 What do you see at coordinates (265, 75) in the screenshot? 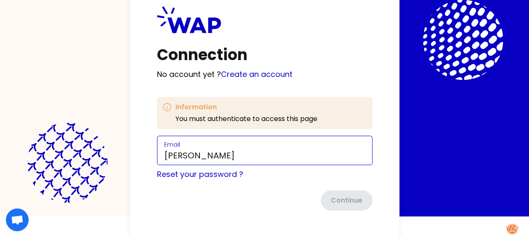
I see `p: No account yet ?` at bounding box center [265, 75].